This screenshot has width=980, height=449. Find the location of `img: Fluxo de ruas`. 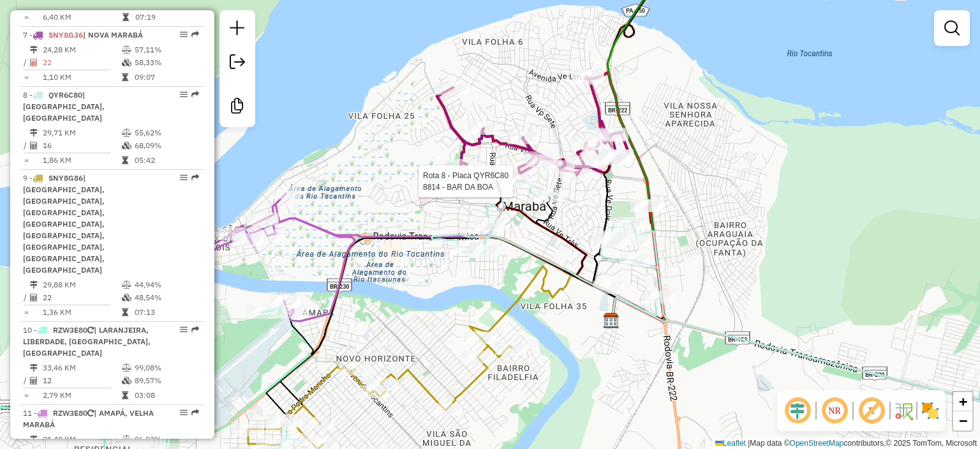

img: Fluxo de ruas is located at coordinates (903, 411).